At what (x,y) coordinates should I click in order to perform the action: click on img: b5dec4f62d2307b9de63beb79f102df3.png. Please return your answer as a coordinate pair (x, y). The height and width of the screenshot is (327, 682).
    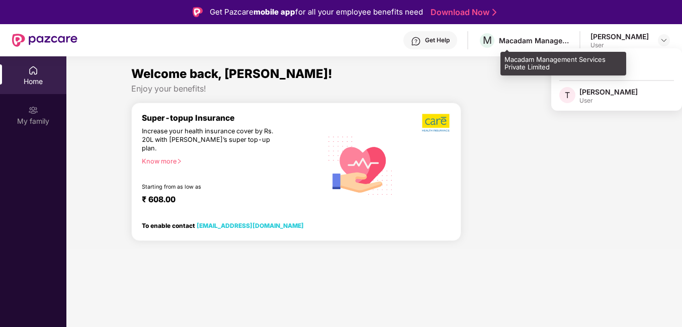
    Looking at the image, I should click on (436, 123).